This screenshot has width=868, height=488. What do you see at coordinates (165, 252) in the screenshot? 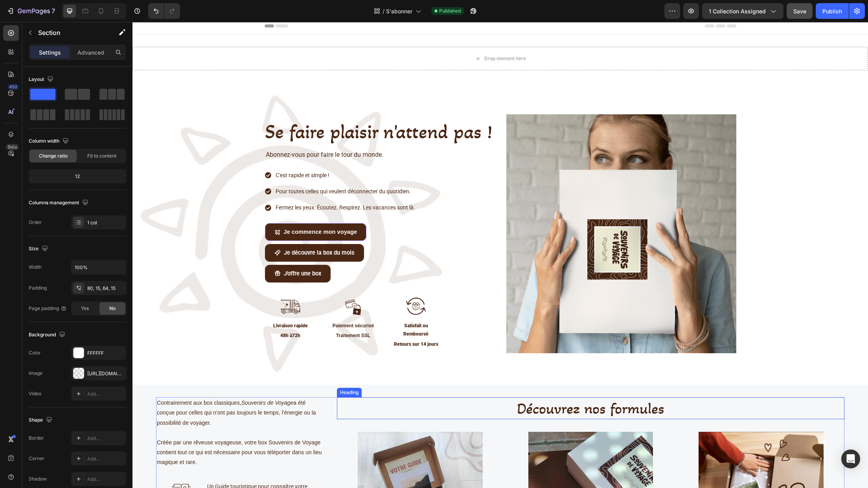
I see `a: J'offre une box` at bounding box center [165, 252].